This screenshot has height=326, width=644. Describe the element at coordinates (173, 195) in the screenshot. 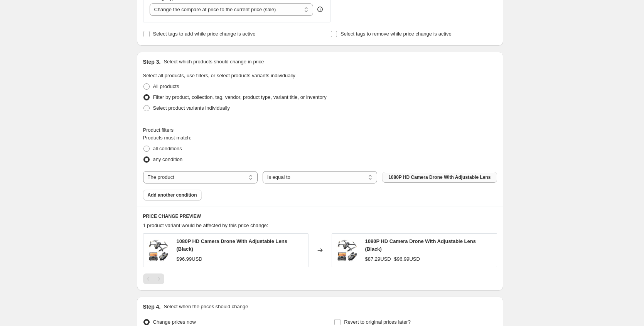

I see `button: Add another condition` at that location.